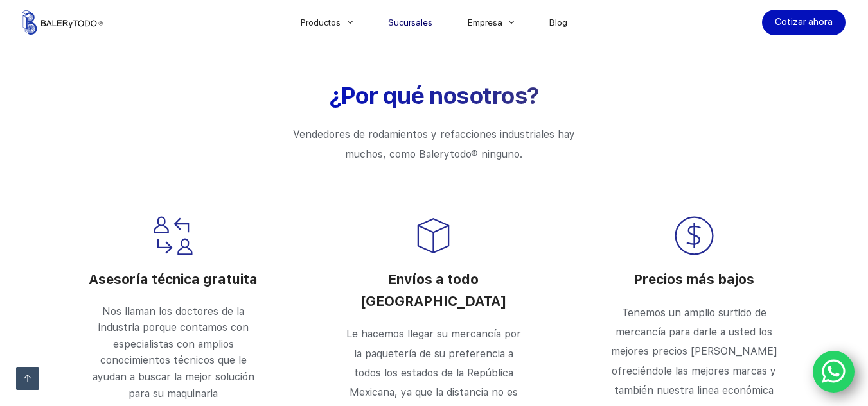 This screenshot has width=868, height=406. What do you see at coordinates (834, 372) in the screenshot?
I see `a: WhatsApp` at bounding box center [834, 372].